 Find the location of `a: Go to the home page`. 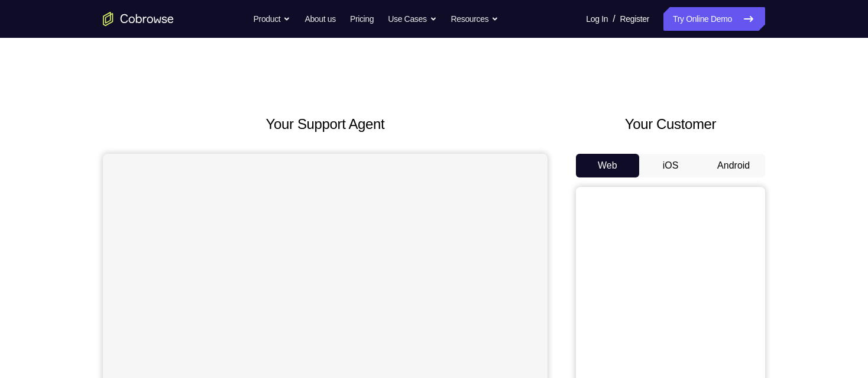

a: Go to the home page is located at coordinates (138, 19).